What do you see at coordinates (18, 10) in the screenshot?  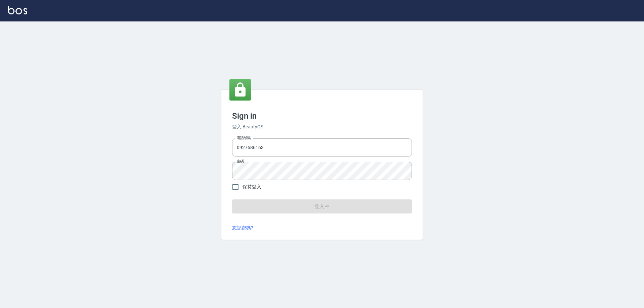 I see `img: Logo` at bounding box center [18, 10].